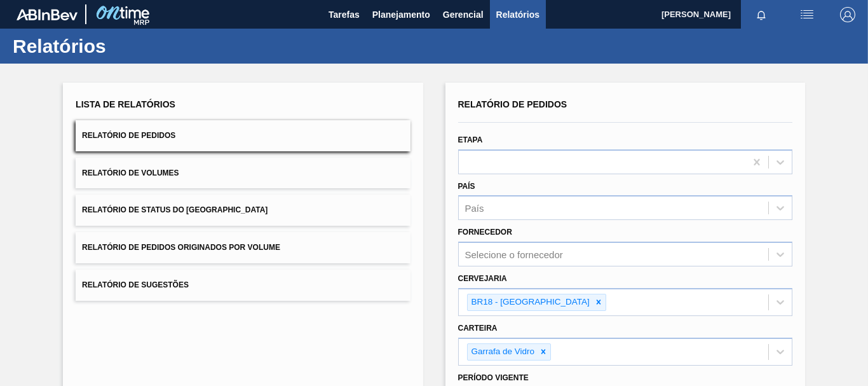  What do you see at coordinates (125, 104) in the screenshot?
I see `span: Lista de Relatórios` at bounding box center [125, 104].